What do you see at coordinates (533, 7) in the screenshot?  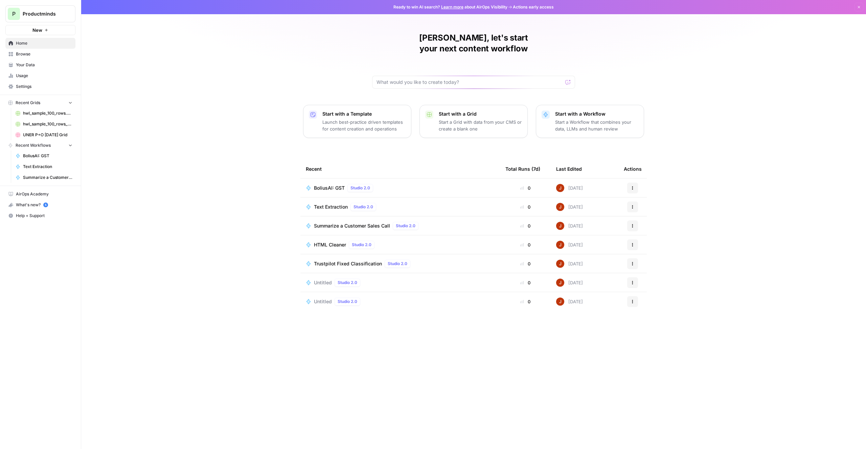 I see `span: Actions early access` at bounding box center [533, 7].